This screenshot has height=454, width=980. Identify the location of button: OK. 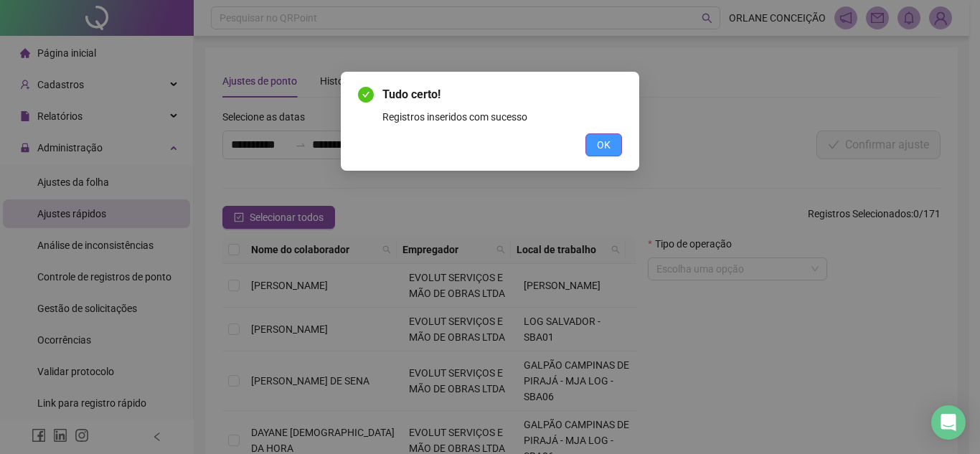
(603, 144).